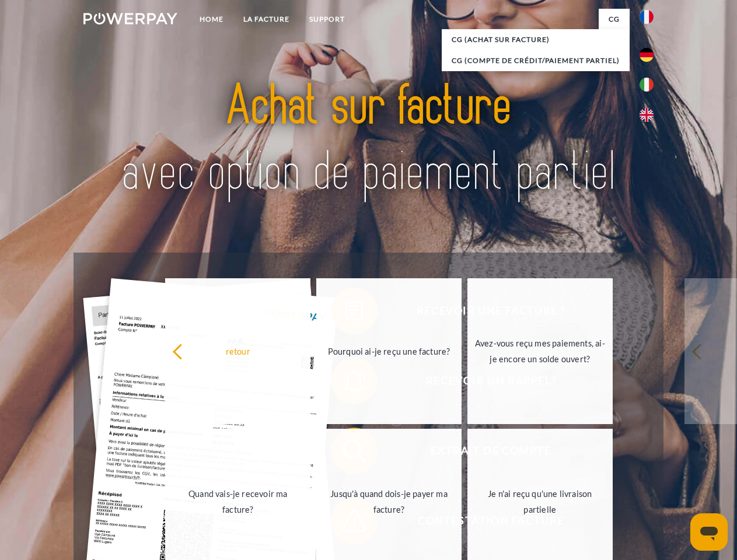 The height and width of the screenshot is (560, 737). Describe the element at coordinates (614, 19) in the screenshot. I see `a: CG` at that location.